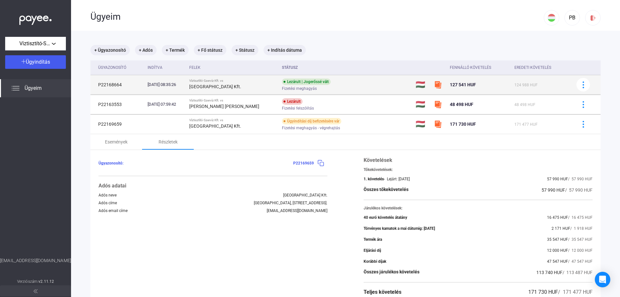  Describe the element at coordinates (391, 272) in the screenshot. I see `div: Összes járulékos követelés` at that location.